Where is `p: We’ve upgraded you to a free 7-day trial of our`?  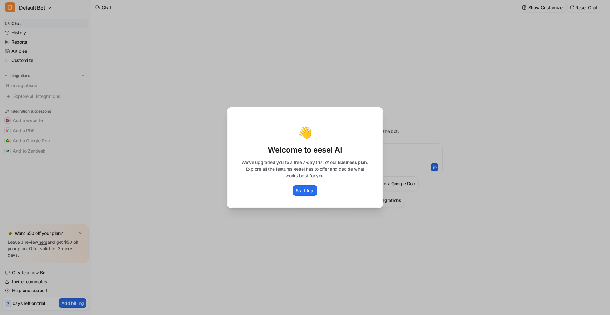
p: We’ve upgraded you to a free 7-day trial of our is located at coordinates (305, 162).